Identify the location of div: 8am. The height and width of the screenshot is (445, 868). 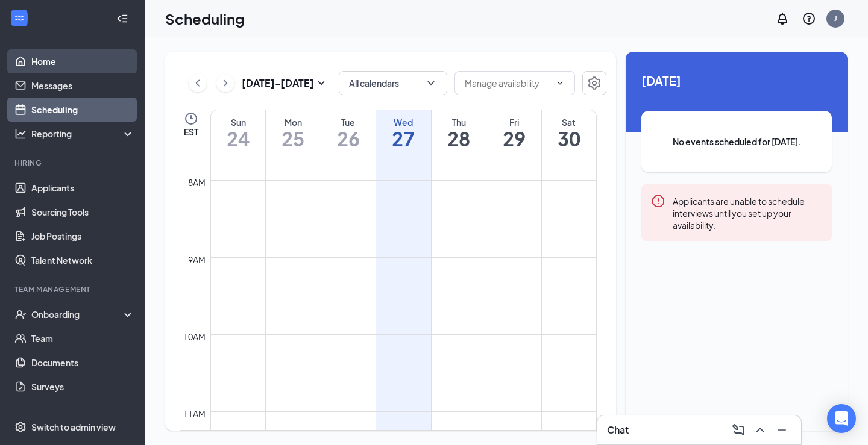
(197, 182).